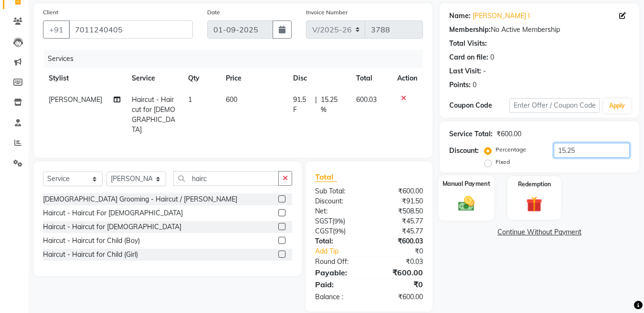 The width and height of the screenshot is (644, 313). I want to click on th: Service, so click(154, 78).